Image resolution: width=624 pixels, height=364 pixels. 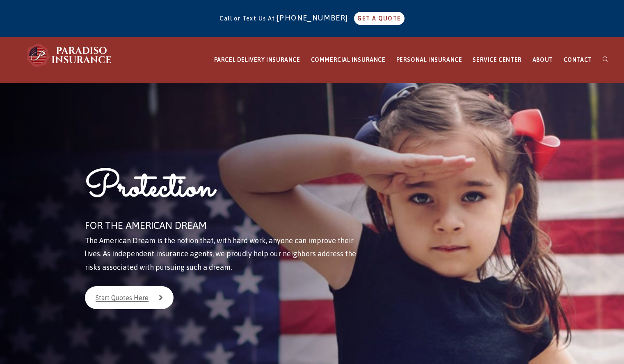 I want to click on a: GET A QUOTE, so click(x=379, y=18).